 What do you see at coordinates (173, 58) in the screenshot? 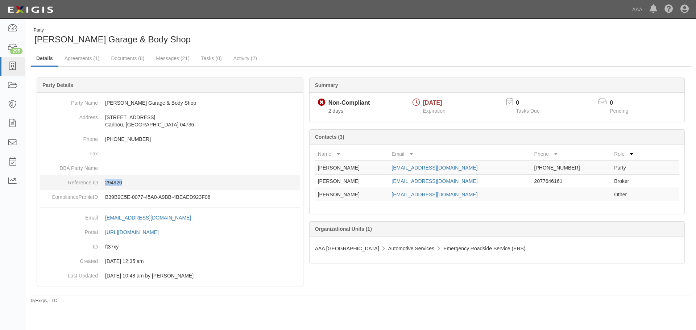
I see `a: Messages (21)` at bounding box center [173, 58].